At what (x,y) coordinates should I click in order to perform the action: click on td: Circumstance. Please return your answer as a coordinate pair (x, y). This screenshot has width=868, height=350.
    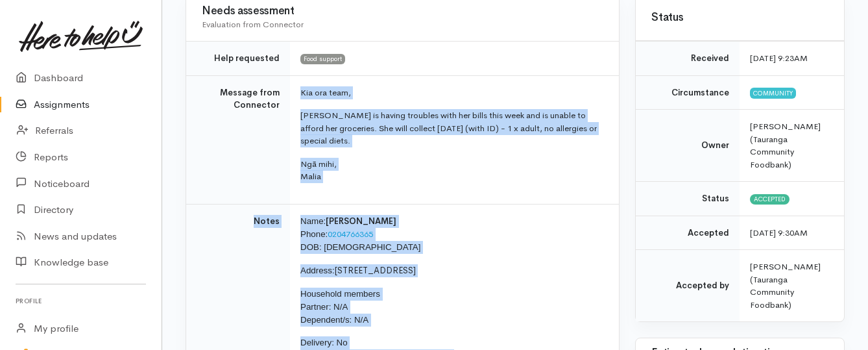
    Looking at the image, I should click on (688, 92).